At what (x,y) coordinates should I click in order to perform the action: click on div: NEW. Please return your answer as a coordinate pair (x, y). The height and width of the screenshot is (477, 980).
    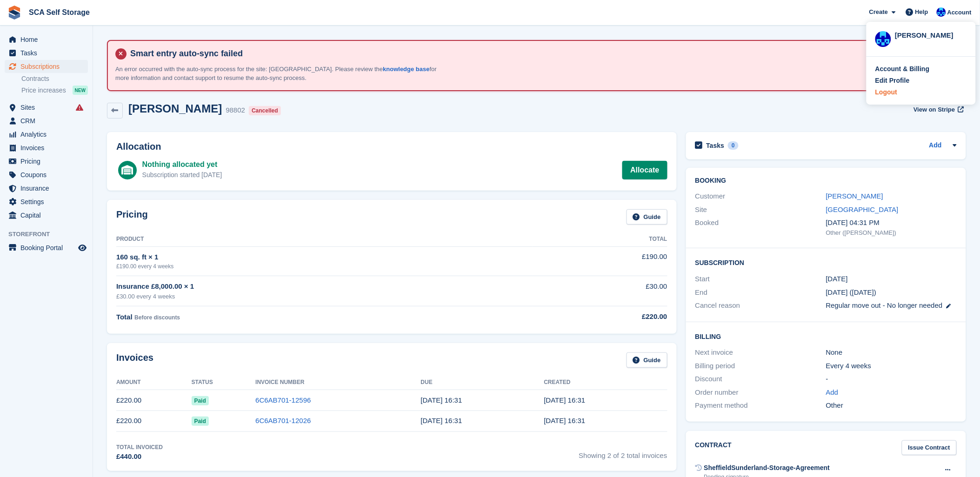
    Looking at the image, I should click on (80, 90).